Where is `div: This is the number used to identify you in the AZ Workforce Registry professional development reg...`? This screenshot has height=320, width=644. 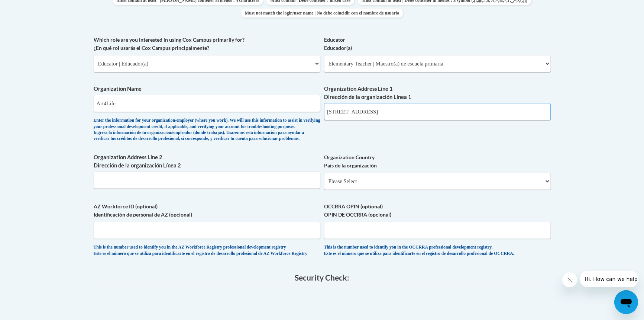
div: This is the number used to identify you in the AZ Workforce Registry professional development reg... is located at coordinates (207, 250).